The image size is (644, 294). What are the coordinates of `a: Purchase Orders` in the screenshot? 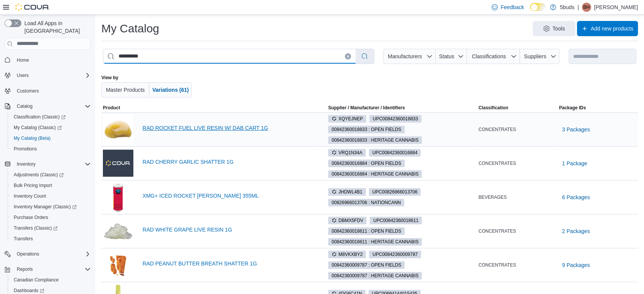 It's located at (31, 217).